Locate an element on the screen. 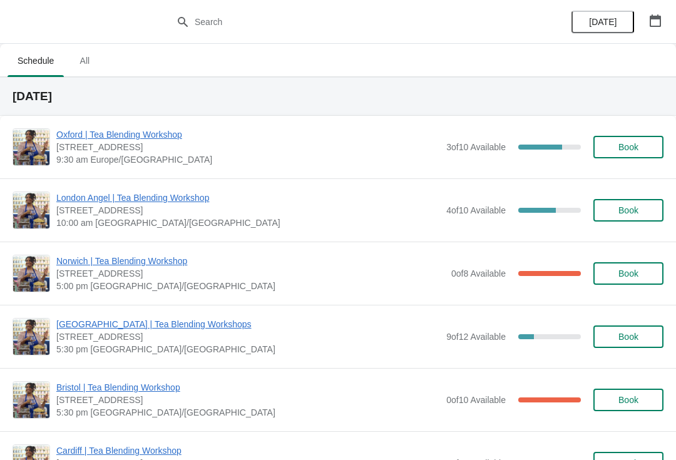 This screenshot has width=676, height=460. span: Norwich | Tea Blending Workshop is located at coordinates (250, 261).